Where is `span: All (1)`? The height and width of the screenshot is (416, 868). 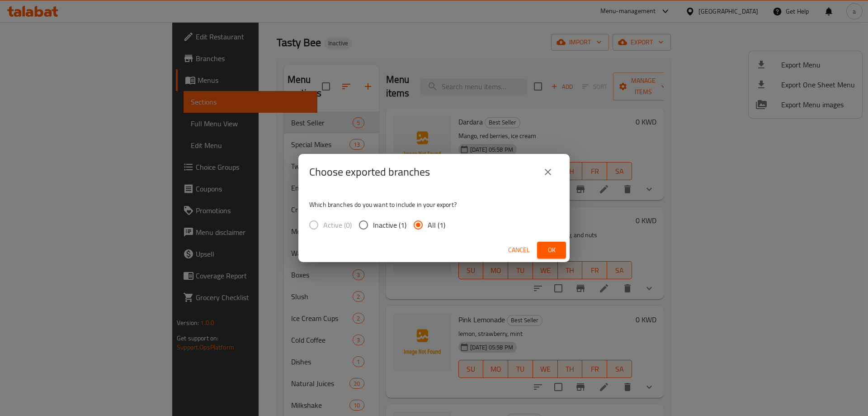
span: All (1) is located at coordinates (436, 225).